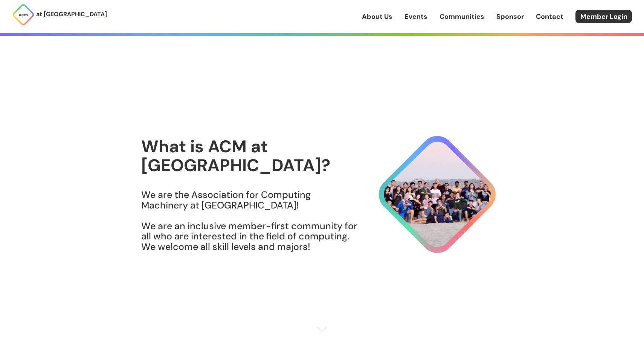 The image size is (644, 354). Describe the element at coordinates (462, 16) in the screenshot. I see `a: Communities` at that location.